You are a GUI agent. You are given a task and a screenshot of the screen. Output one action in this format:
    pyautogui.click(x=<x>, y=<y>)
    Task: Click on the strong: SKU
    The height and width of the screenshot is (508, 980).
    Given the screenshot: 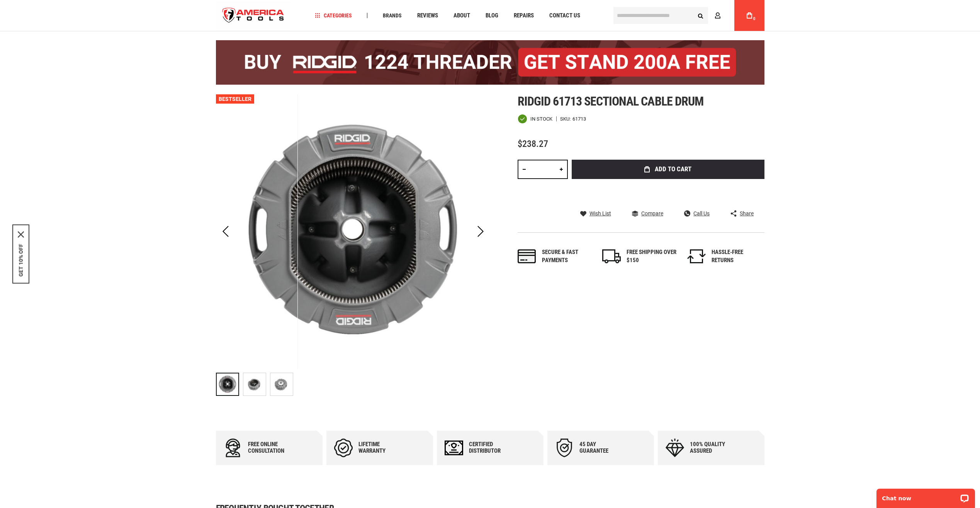 What is the action you would take?
    pyautogui.click(x=567, y=119)
    